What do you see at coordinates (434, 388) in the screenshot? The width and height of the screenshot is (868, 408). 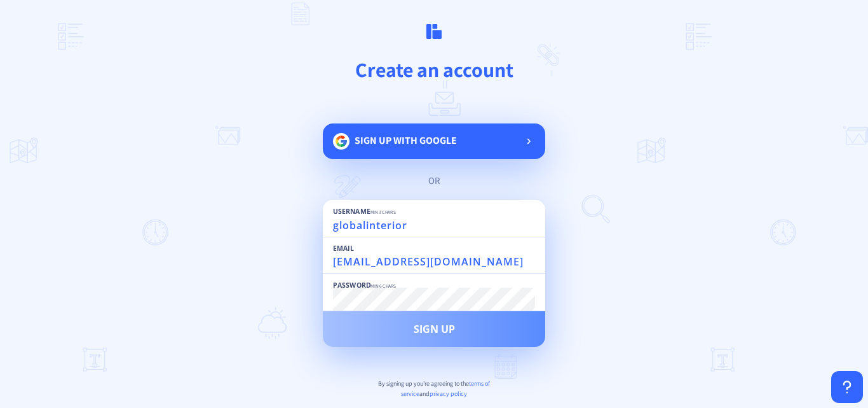 I see `p: By signing up you're agreeing to the and` at bounding box center [434, 388].